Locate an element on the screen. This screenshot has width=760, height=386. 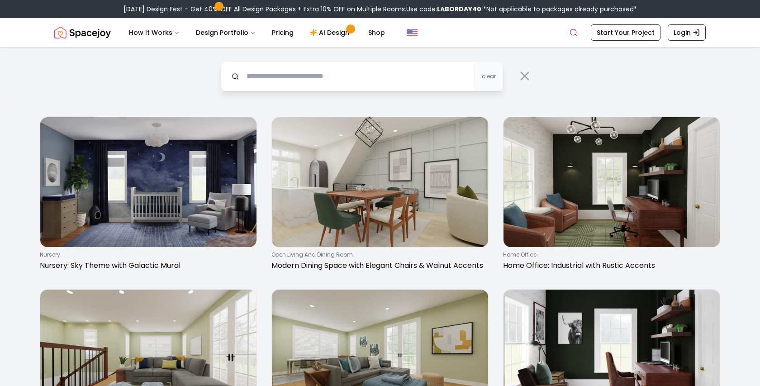
span: *Not applicable to packages already purchased* is located at coordinates (559, 9).